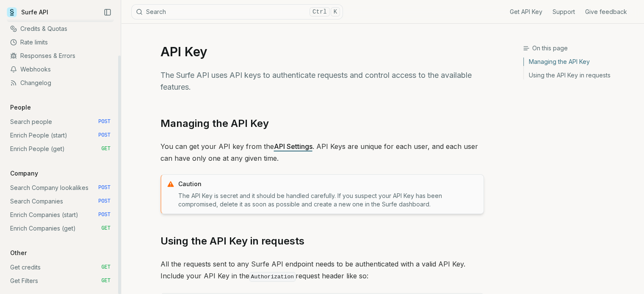  What do you see at coordinates (328, 200) in the screenshot?
I see `p: The API Key is secret and it should be handled carefully. If you suspect your API Key has been co...` at bounding box center [328, 200].